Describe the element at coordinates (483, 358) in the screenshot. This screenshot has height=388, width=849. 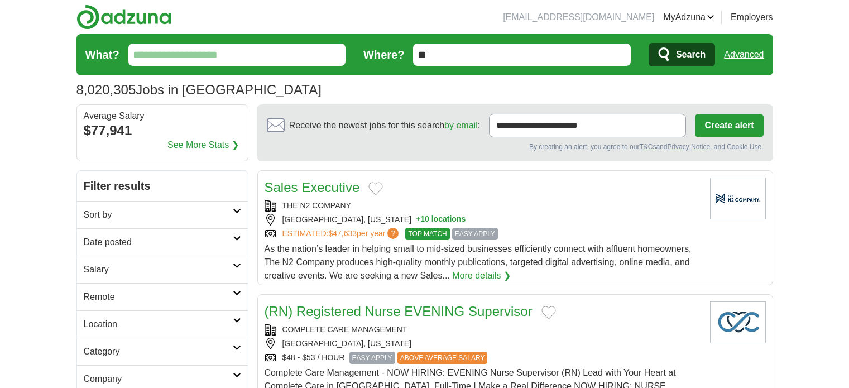
I see `div: $48 - $53 / HOUR` at that location.